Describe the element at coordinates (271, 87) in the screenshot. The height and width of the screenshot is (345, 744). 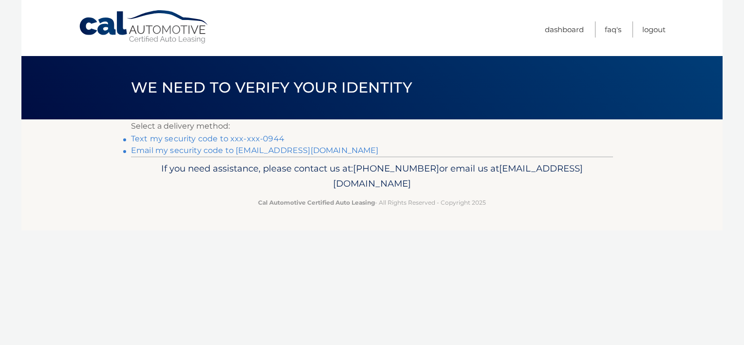
I see `span: We need to verify your identity` at that location.